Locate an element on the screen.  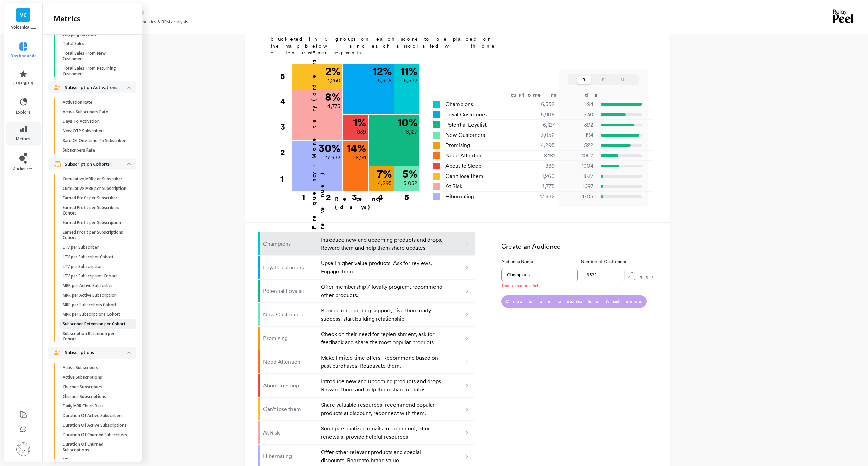
span: Hibernating is located at coordinates (460, 197).